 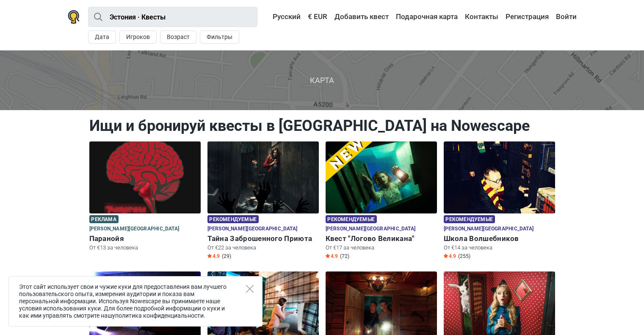 I want to click on a: € EUR, so click(x=318, y=17).